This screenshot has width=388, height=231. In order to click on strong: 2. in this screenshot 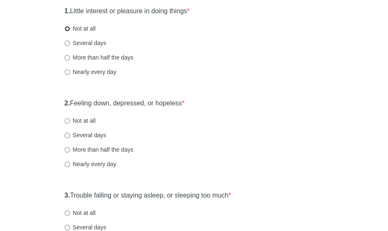, I will do `click(67, 103)`.